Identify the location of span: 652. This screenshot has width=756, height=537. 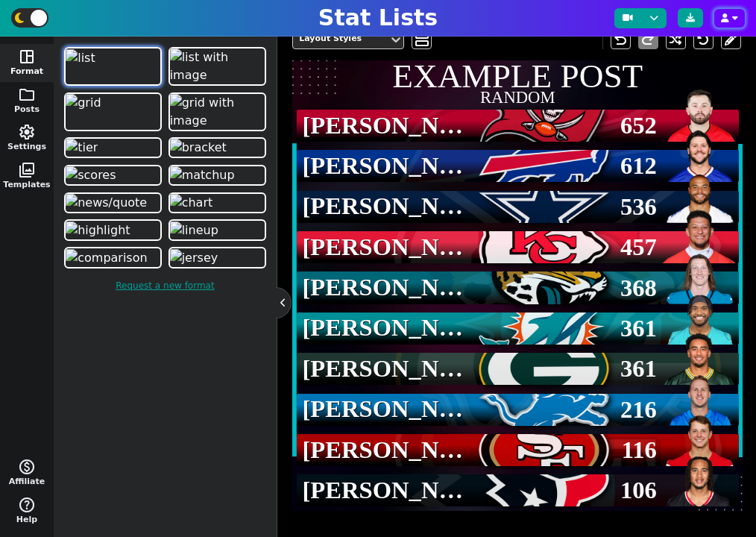
(638, 125).